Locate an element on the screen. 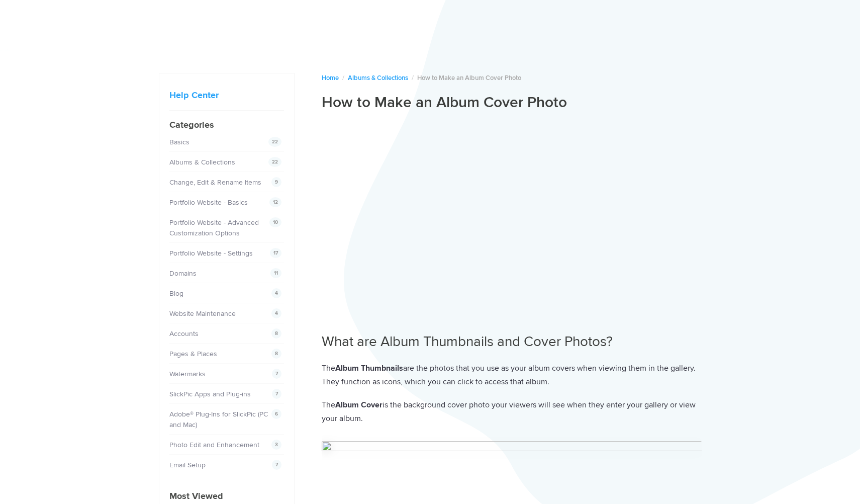  a: Home is located at coordinates (330, 78).